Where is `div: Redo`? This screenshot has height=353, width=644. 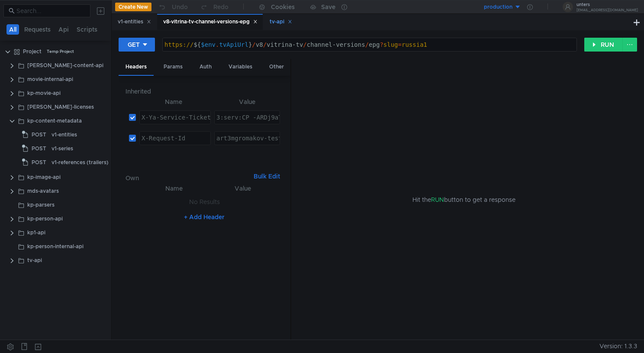
div: Redo is located at coordinates (220, 7).